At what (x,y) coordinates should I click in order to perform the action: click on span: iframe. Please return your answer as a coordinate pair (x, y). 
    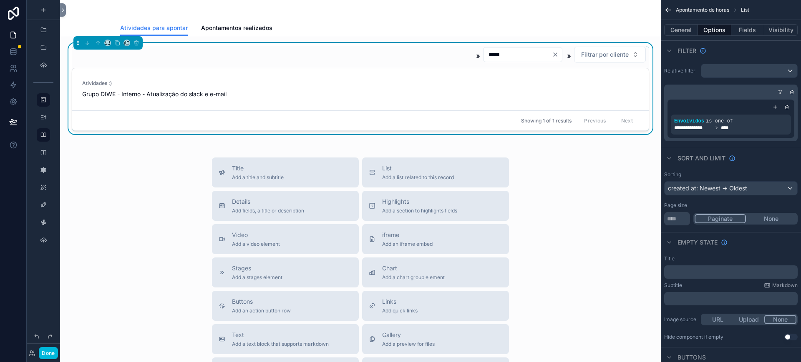
    Looking at the image, I should click on (407, 235).